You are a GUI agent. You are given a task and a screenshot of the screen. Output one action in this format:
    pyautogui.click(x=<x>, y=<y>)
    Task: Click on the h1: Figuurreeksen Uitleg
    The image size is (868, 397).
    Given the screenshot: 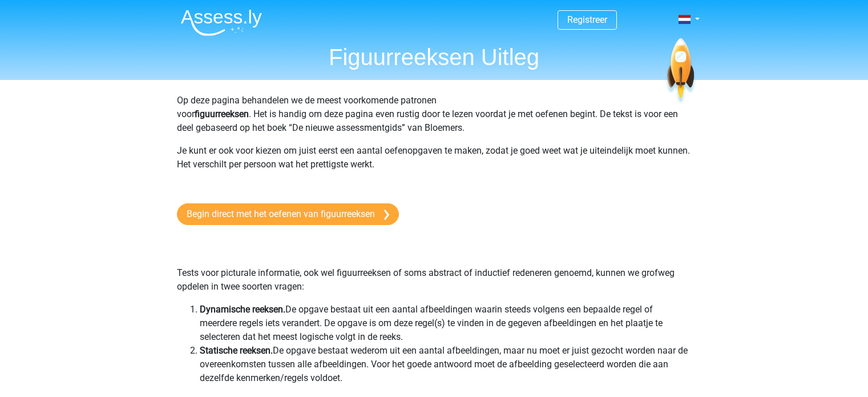 What is the action you would take?
    pyautogui.click(x=434, y=57)
    